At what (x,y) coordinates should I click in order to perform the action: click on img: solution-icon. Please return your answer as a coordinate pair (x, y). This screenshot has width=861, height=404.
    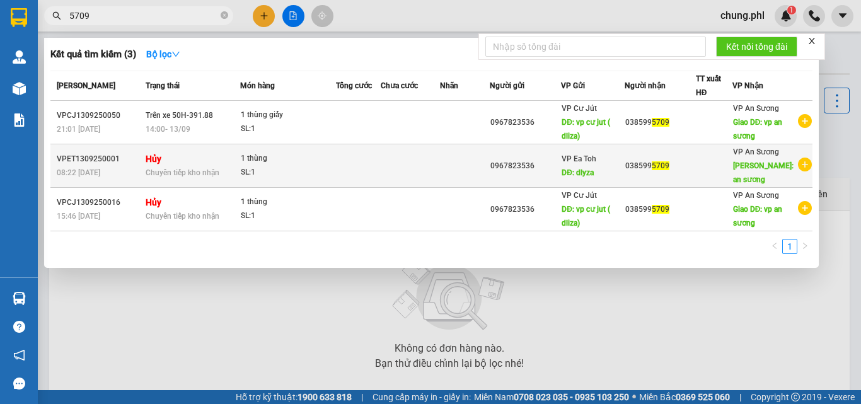
    Looking at the image, I should click on (19, 120).